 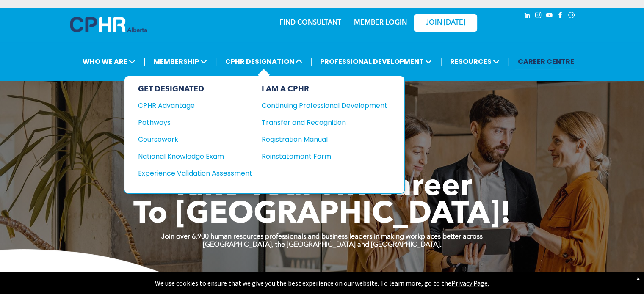 I want to click on a: CPHR Advantage, so click(x=195, y=106).